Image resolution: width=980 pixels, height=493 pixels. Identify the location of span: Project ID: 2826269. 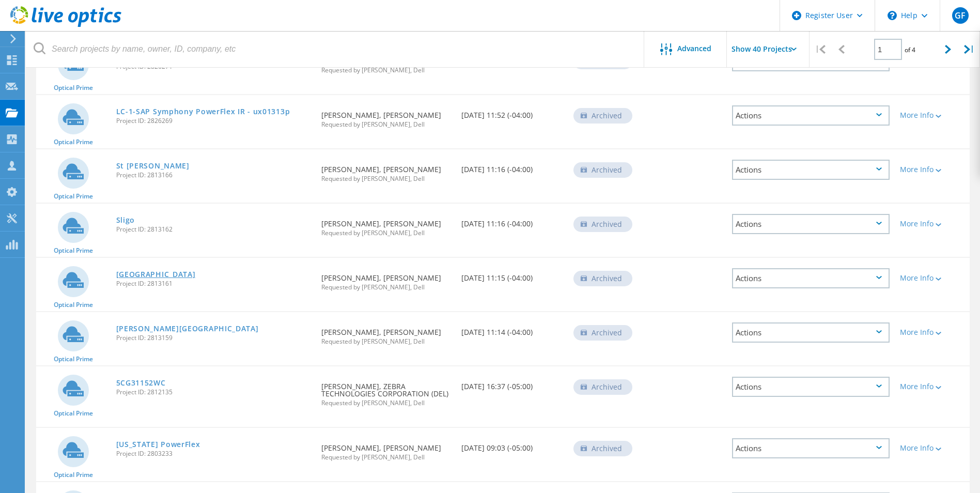
(214, 121).